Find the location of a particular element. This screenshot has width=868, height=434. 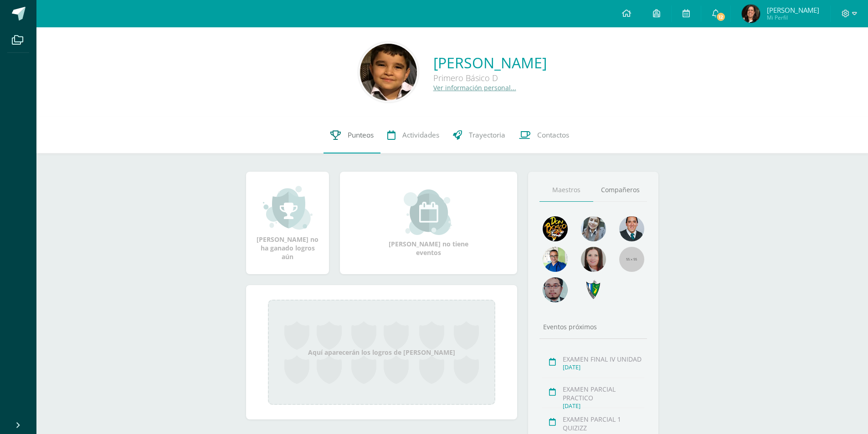

div: Primero Básico D is located at coordinates (490, 78).